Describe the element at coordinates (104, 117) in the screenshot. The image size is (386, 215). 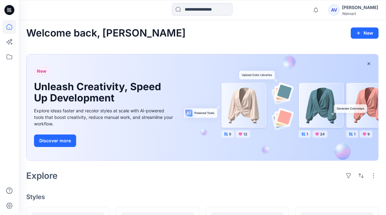
I see `div: Explore ideas faster and recolor styles at scale with AI-powered tools that boost creativity, red...` at that location.